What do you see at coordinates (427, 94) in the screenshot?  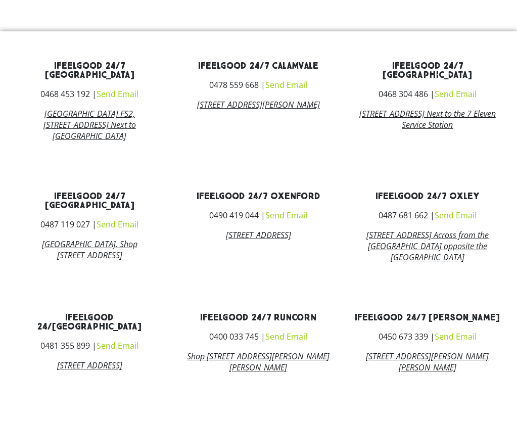 I see `h3: 0468 304 486 |` at bounding box center [427, 94].